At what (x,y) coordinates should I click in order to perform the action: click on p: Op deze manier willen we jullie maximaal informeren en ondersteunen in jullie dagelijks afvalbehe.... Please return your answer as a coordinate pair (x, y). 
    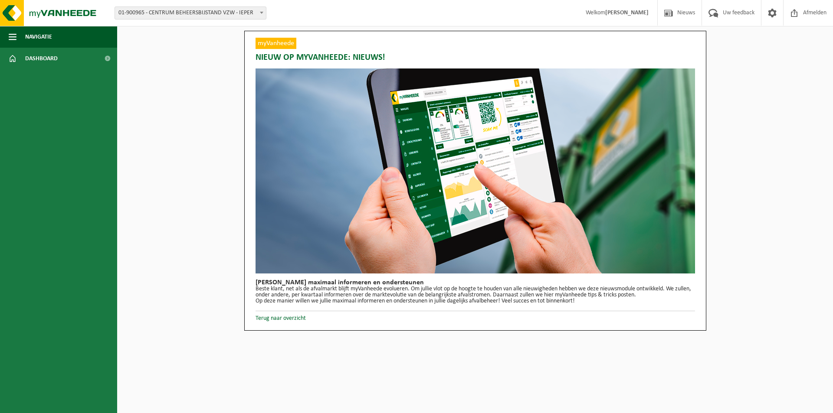
    Looking at the image, I should click on (475, 302).